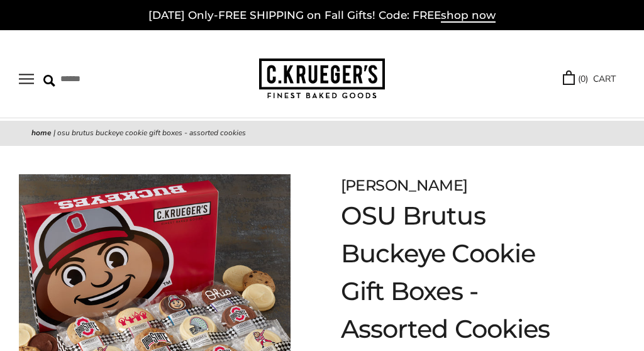 Image resolution: width=644 pixels, height=351 pixels. I want to click on h1: OSU Brutus Buckeye Cookie Gift Boxes - Assorted Cookies, so click(461, 272).